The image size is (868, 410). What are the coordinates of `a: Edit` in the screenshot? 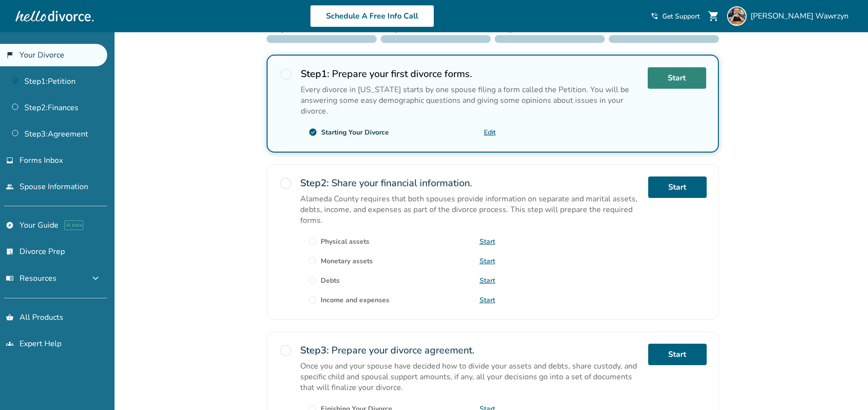 It's located at (490, 132).